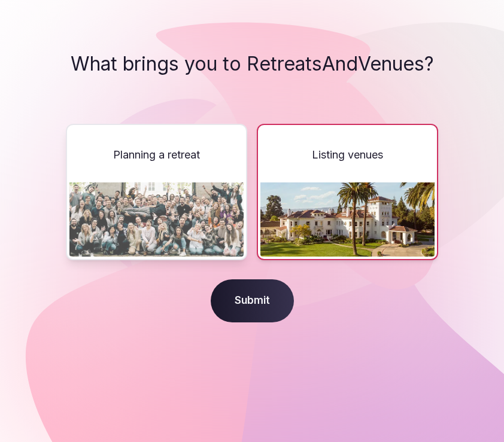  I want to click on span: Submit, so click(252, 301).